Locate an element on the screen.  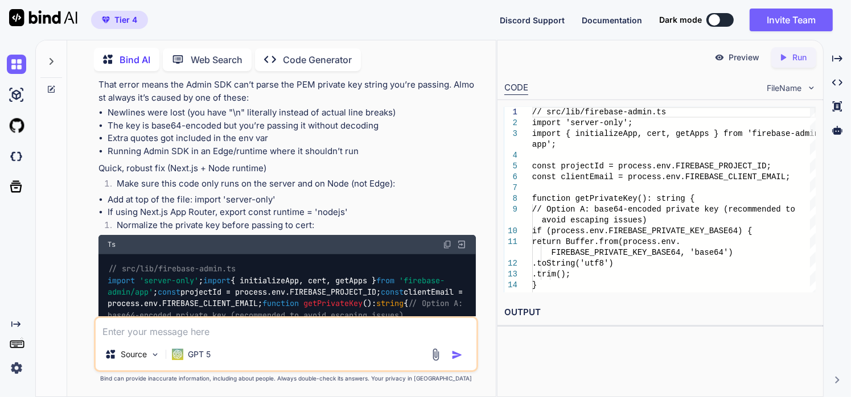
span: Documentation is located at coordinates (612, 20).